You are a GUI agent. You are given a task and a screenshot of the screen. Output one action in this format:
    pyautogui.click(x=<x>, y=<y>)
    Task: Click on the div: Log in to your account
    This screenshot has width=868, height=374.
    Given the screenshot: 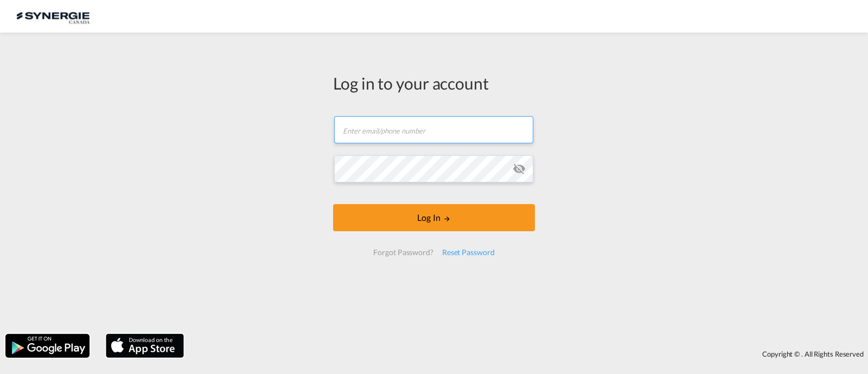 What is the action you would take?
    pyautogui.click(x=434, y=83)
    